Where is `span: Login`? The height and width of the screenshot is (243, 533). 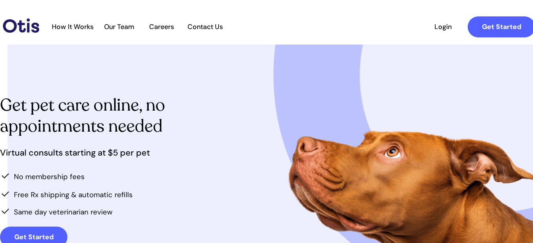 span: Login is located at coordinates (443, 27).